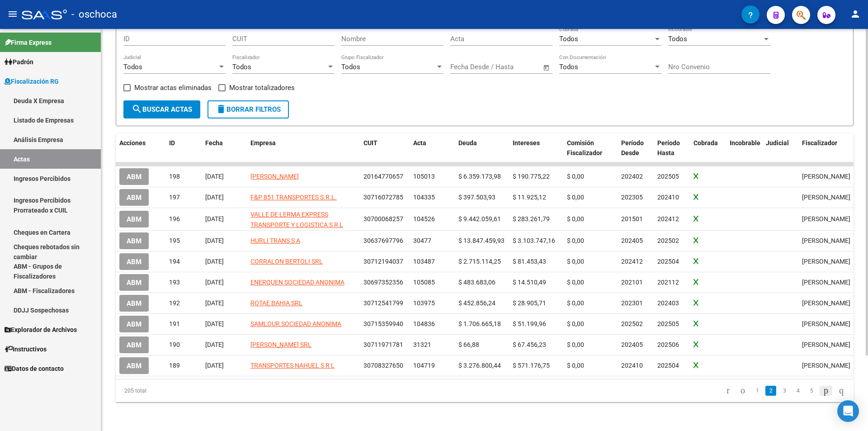  What do you see at coordinates (384, 176) in the screenshot?
I see `span: 20164770657` at bounding box center [384, 176].